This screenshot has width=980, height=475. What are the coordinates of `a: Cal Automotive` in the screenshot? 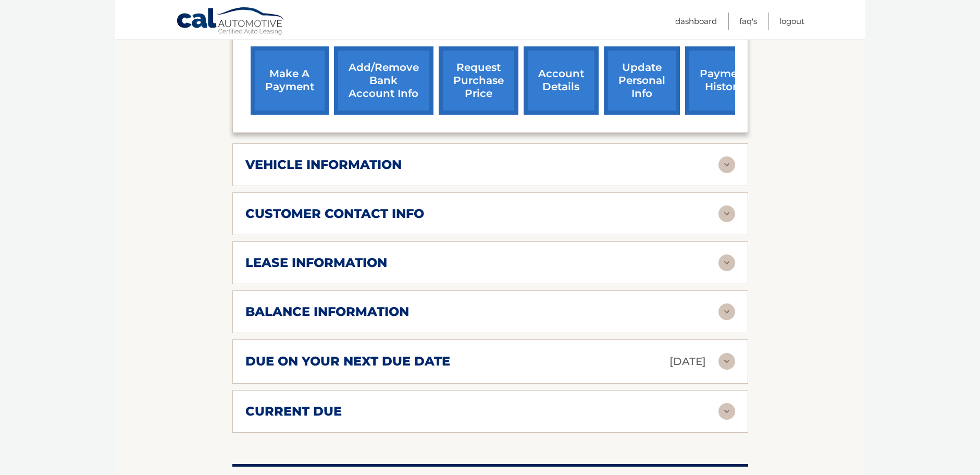 It's located at (231, 22).